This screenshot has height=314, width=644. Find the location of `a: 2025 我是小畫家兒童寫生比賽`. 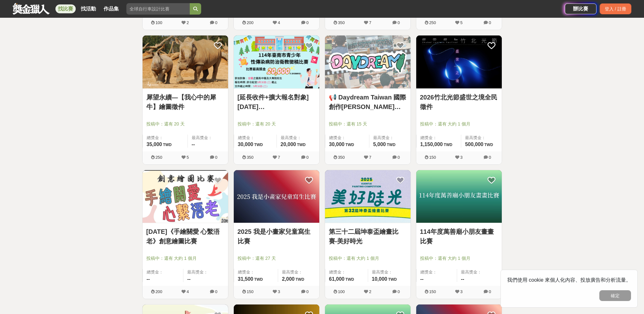

a: 2025 我是小畫家兒童寫生比賽 is located at coordinates (277, 237).